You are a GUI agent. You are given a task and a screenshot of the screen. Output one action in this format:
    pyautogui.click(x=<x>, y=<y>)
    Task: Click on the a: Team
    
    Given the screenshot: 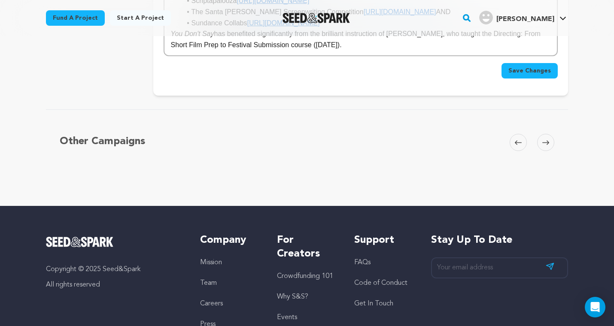 What is the action you would take?
    pyautogui.click(x=208, y=283)
    